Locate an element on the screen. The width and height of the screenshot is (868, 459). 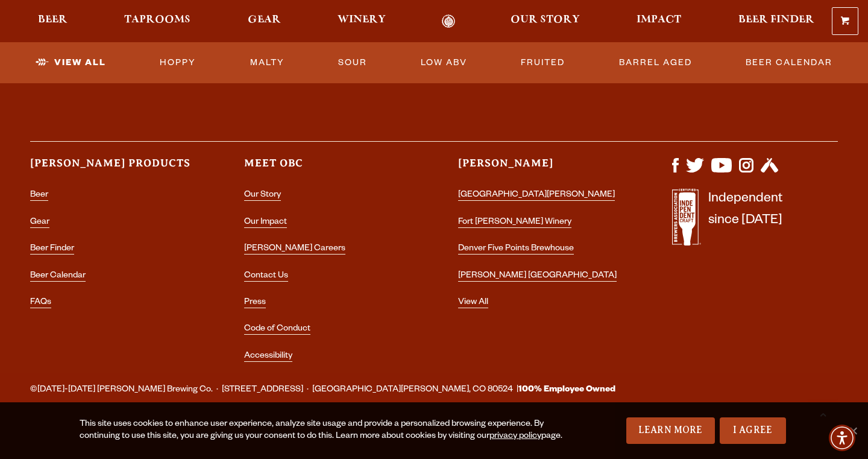
a: Malty is located at coordinates (267, 63).